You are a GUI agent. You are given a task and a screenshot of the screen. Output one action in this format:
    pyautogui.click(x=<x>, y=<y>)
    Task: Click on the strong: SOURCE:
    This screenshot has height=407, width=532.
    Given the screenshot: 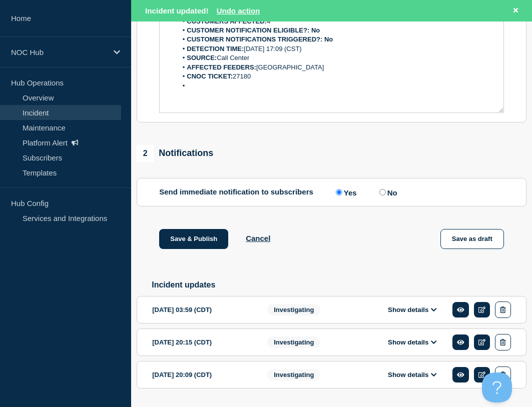 What is the action you would take?
    pyautogui.click(x=202, y=57)
    